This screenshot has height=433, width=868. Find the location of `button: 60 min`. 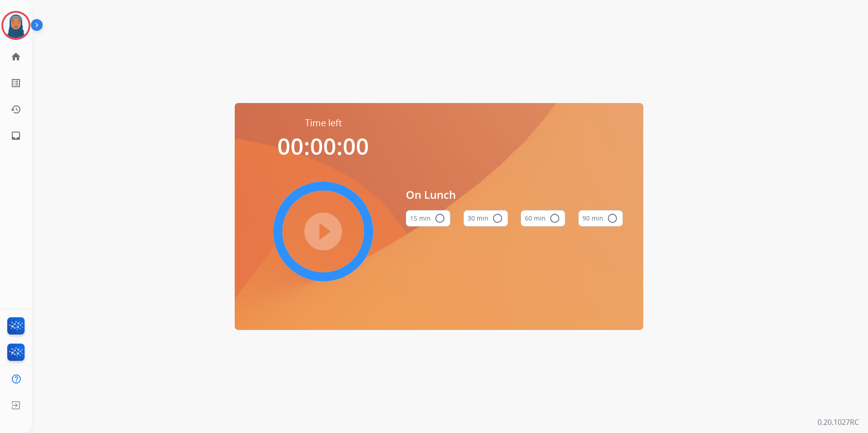

button: 60 min is located at coordinates (543, 219).